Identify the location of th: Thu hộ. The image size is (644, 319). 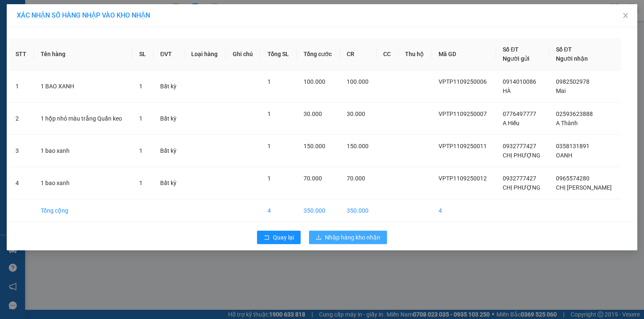
(415, 54).